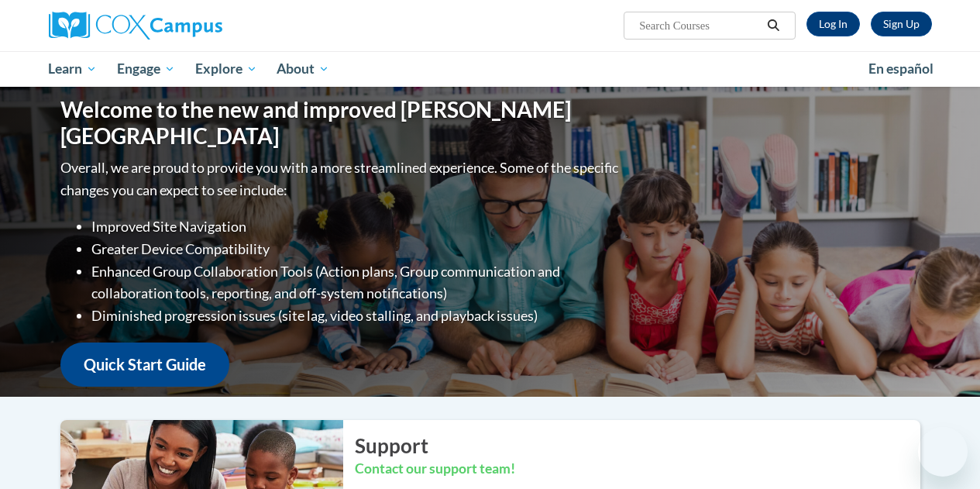  What do you see at coordinates (638, 445) in the screenshot?
I see `h2: Support` at bounding box center [638, 445].